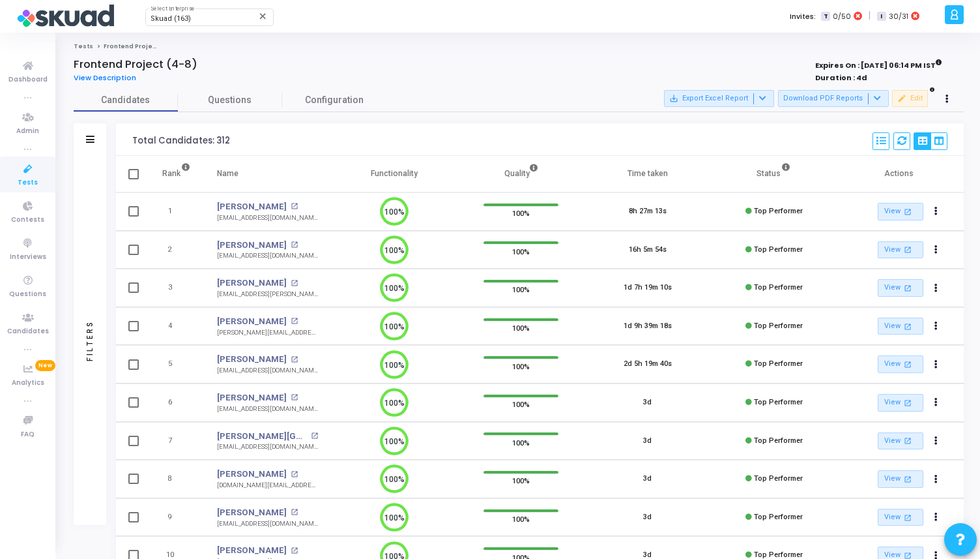 This screenshot has width=980, height=559. Describe the element at coordinates (648, 364) in the screenshot. I see `div: 2d 5h 19m 40s` at that location.